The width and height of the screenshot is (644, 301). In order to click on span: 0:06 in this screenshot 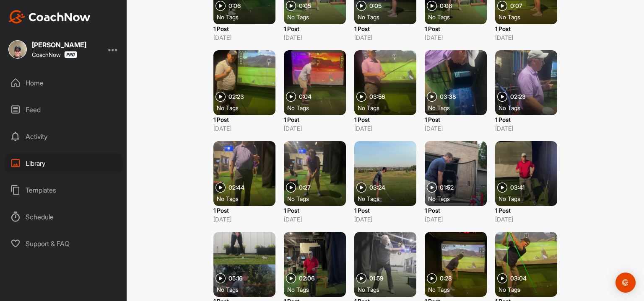, I will do `click(234, 6)`.